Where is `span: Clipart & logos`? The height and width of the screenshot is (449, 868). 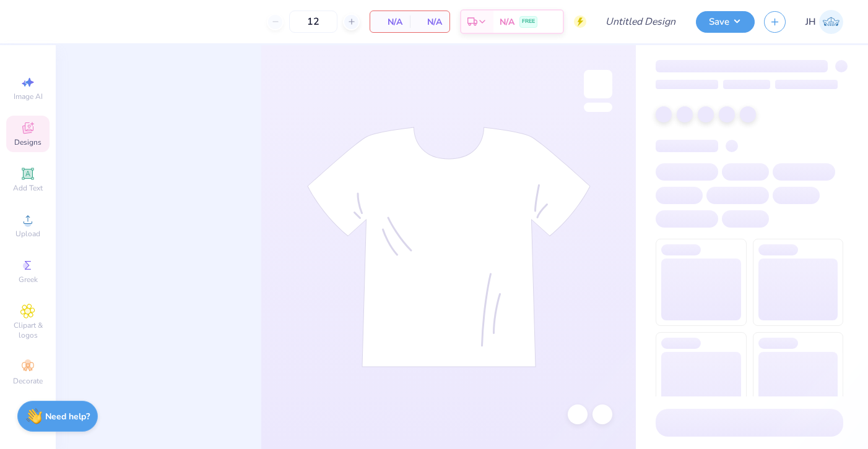
span: Clipart & logos is located at coordinates (28, 331).